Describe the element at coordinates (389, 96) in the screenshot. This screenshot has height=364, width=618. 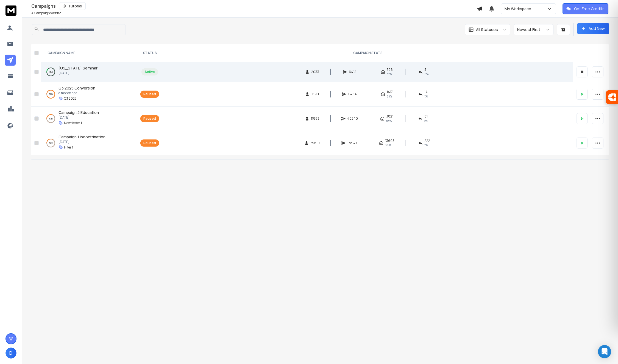
I see `span: 84 %` at that location.